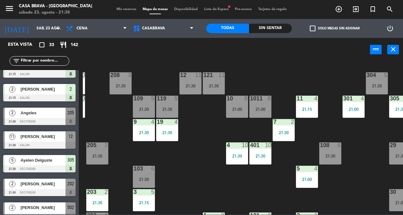  Describe the element at coordinates (228, 28) in the screenshot. I see `div: Todas` at that location.